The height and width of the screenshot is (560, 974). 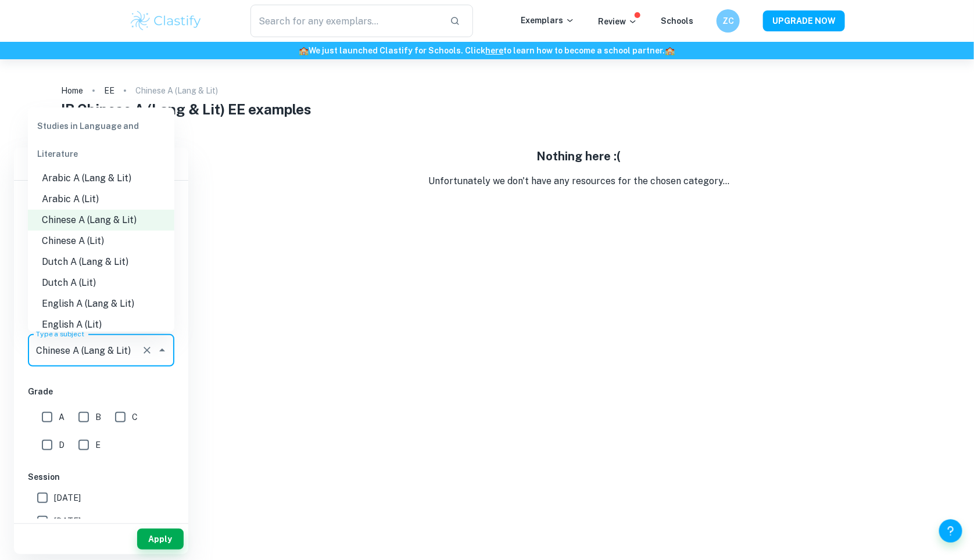 What do you see at coordinates (101, 325) in the screenshot?
I see `li: English A (Lit)` at bounding box center [101, 325].